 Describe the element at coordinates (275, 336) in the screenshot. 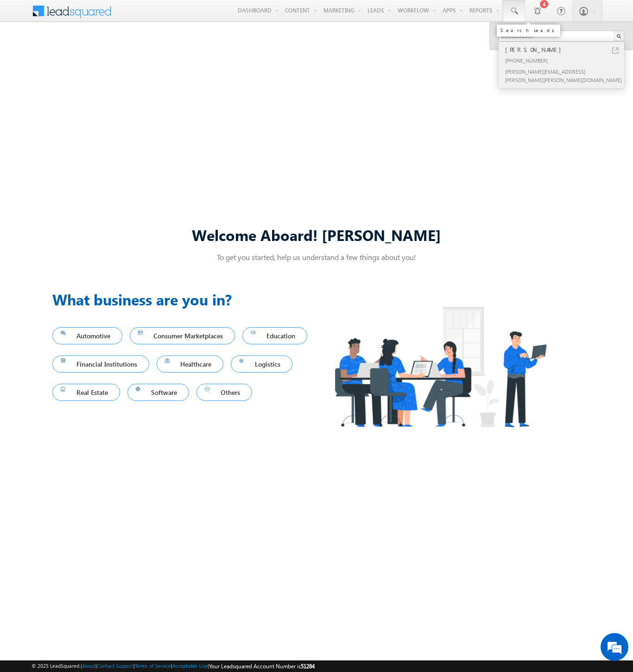

I see `span: Education` at that location.